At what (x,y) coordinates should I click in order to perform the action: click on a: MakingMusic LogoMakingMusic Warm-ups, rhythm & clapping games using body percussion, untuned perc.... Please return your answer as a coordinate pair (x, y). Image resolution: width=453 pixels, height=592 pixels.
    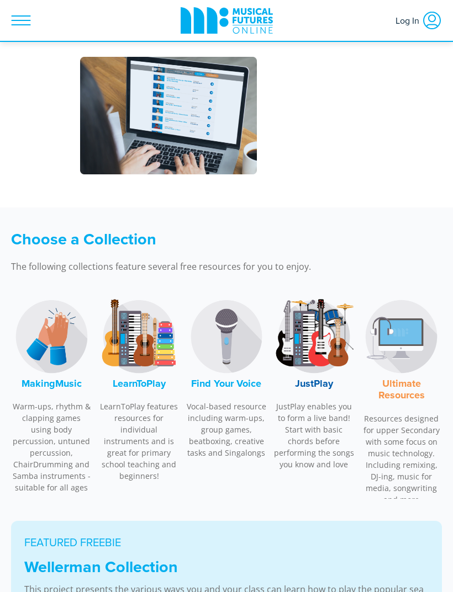
    Looking at the image, I should click on (51, 395).